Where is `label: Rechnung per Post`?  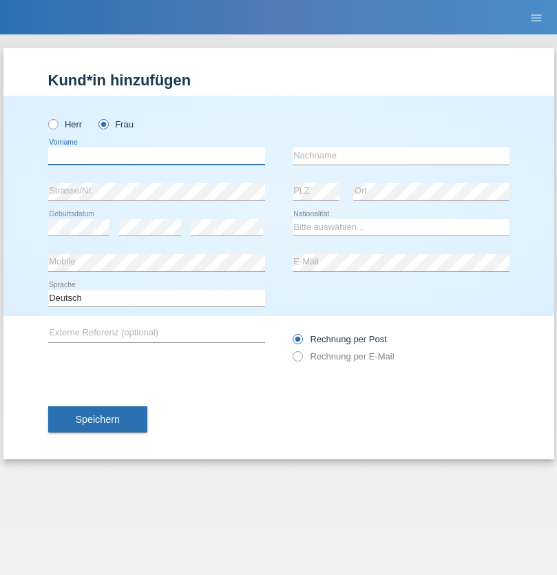 label: Rechnung per Post is located at coordinates (340, 339).